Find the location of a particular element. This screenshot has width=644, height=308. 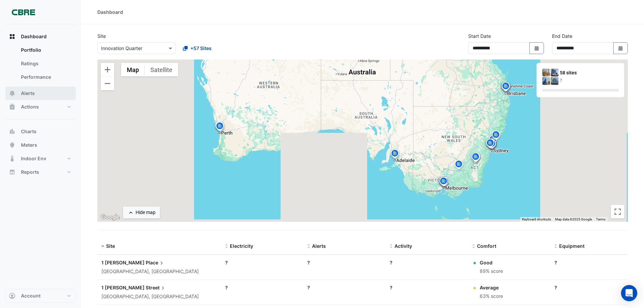

app-icon: Actions is located at coordinates (12, 107).